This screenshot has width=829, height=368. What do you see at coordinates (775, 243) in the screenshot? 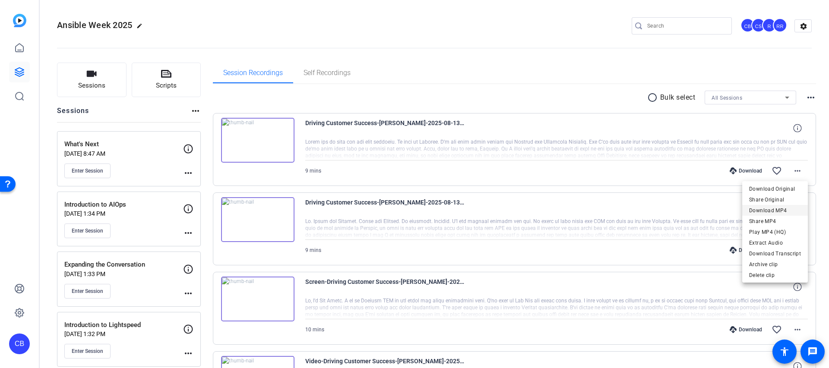
I see `span: Extract Audio` at bounding box center [775, 243].